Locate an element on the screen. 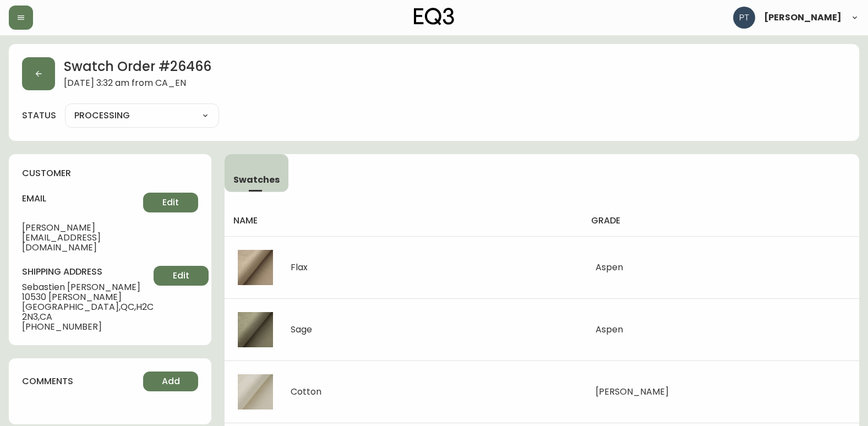  img: 03dc693d-24cc-4028-be34-0a6af2915d4f.jpg-thumb.jpg is located at coordinates (255, 330).